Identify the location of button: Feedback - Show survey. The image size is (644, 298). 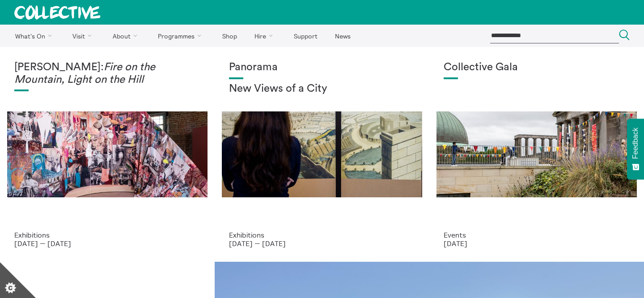
(635, 149).